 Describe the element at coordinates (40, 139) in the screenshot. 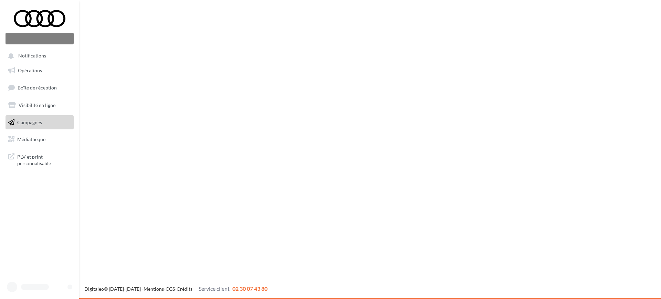

I see `a: Médiathèque` at that location.